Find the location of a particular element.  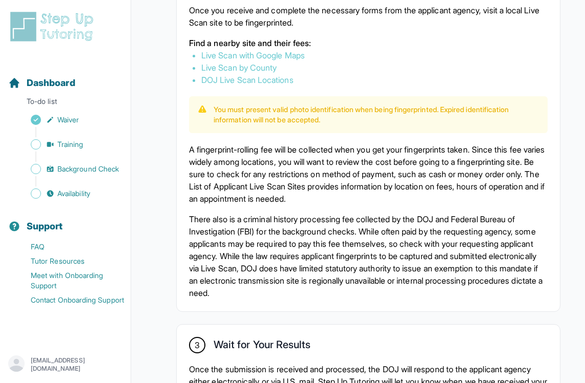

button: Dashboard is located at coordinates (65, 77).